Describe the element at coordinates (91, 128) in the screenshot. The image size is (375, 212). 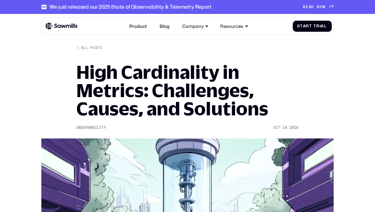
I see `div: Observability` at that location.